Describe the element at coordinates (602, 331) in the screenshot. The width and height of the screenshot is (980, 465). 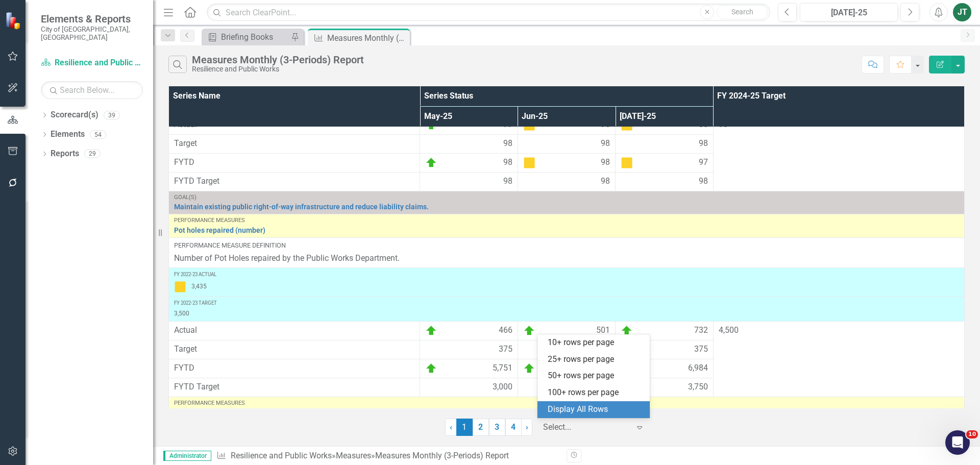
I see `span: 501` at that location.